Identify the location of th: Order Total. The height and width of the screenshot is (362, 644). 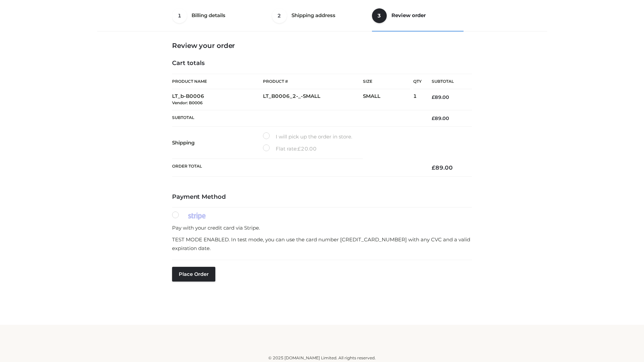
(297, 168).